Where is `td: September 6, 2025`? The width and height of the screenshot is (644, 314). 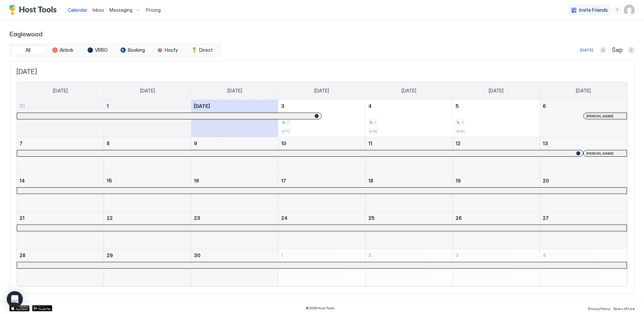 td: September 6, 2025 is located at coordinates (583, 119).